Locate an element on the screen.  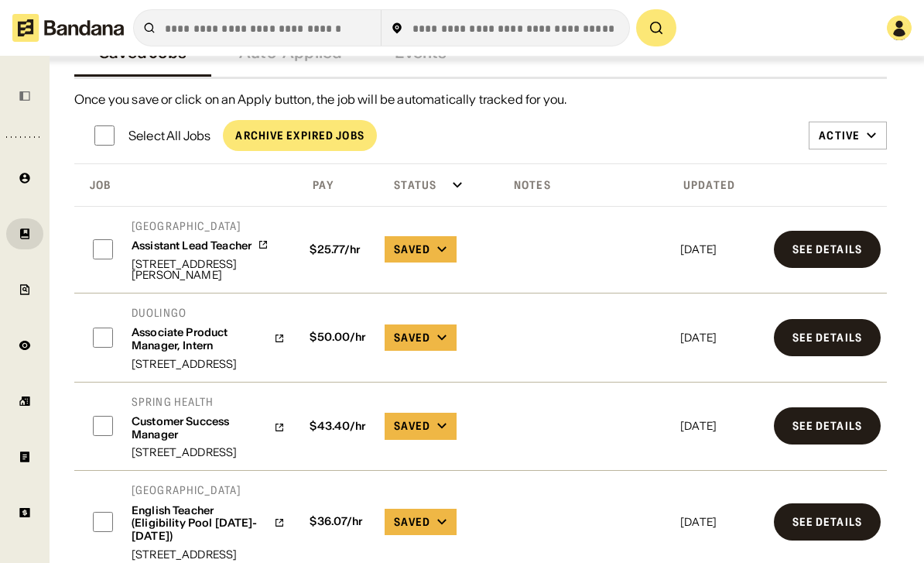
div: Active is located at coordinates (839, 136).